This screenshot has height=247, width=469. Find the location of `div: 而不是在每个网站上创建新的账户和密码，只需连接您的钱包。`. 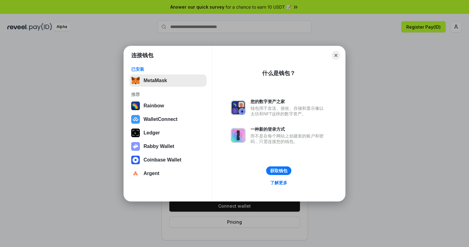

div: 而不是在每个网站上创建新的账户和密码，只需连接您的钱包。 is located at coordinates (289, 139).